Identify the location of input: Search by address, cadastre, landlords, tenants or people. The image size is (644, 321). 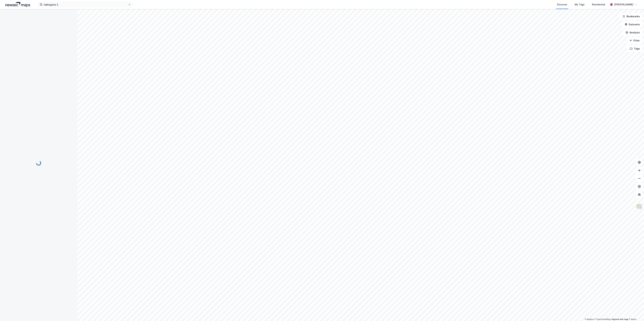
(85, 5).